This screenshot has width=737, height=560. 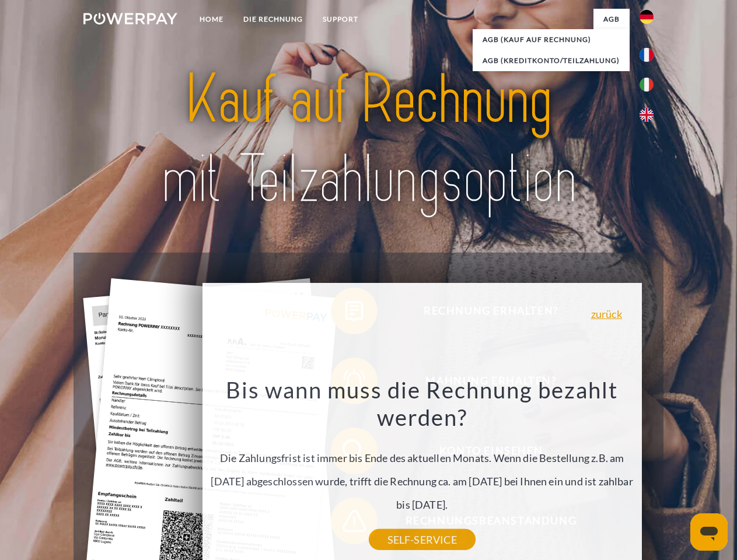 I want to click on img: en, so click(x=646, y=115).